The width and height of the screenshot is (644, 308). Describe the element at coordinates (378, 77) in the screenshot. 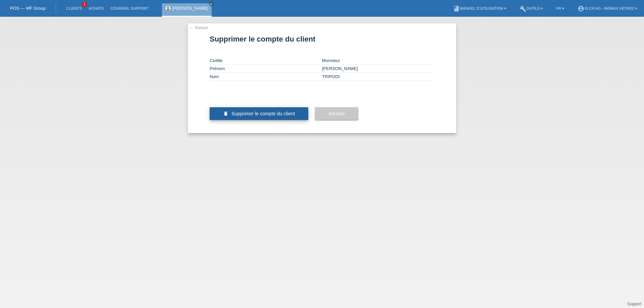

I see `td: TRIPODI` at that location.